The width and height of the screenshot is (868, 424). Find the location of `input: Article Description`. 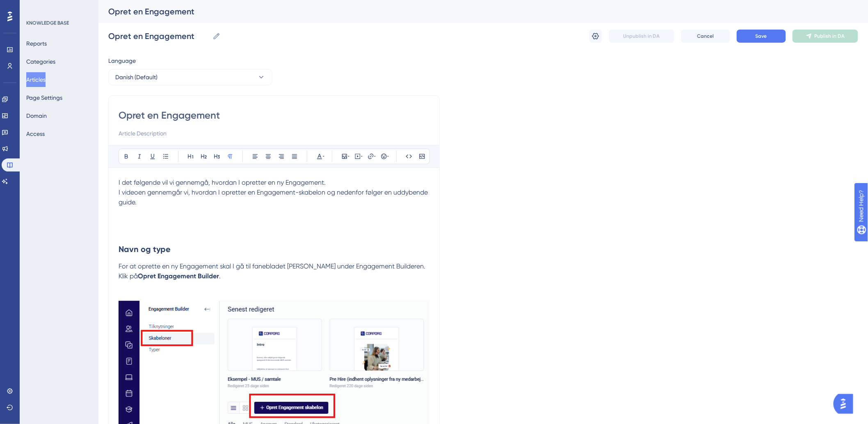

input: Article Description is located at coordinates (274, 133).